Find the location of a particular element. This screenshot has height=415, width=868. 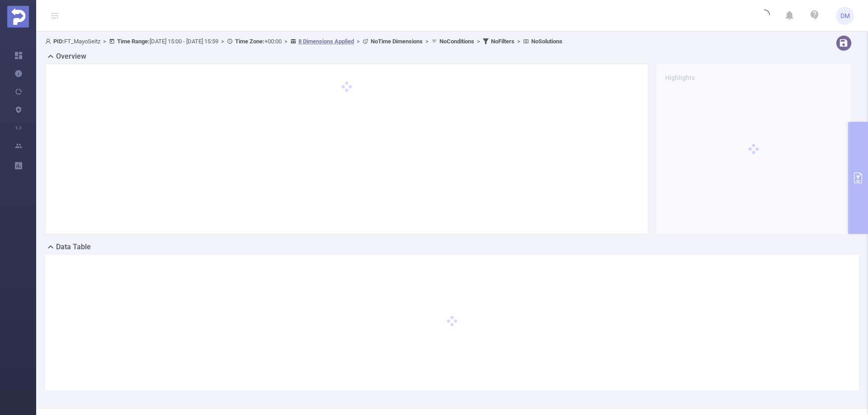

b: No Solutions is located at coordinates (547, 41).